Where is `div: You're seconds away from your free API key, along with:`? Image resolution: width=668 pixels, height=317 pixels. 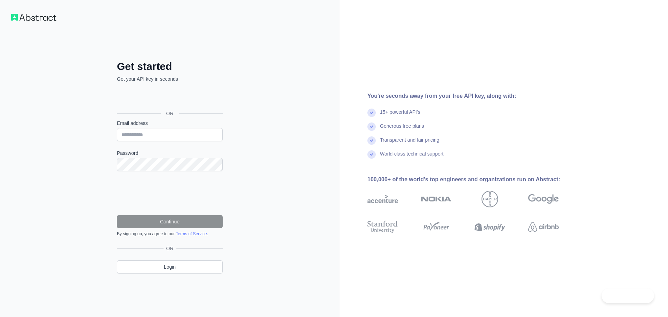
div: You're seconds away from your free API key, along with: is located at coordinates (474, 96).